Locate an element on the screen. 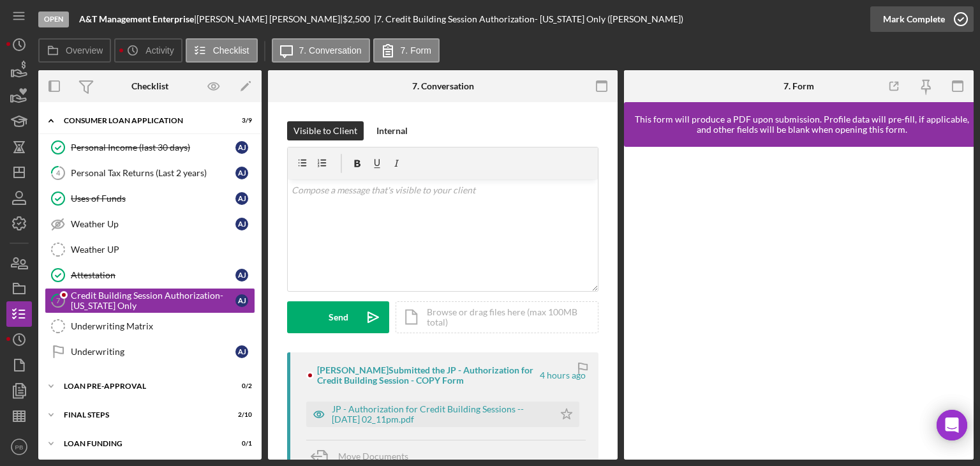 This screenshot has height=466, width=980. button: Overview is located at coordinates (75, 50).